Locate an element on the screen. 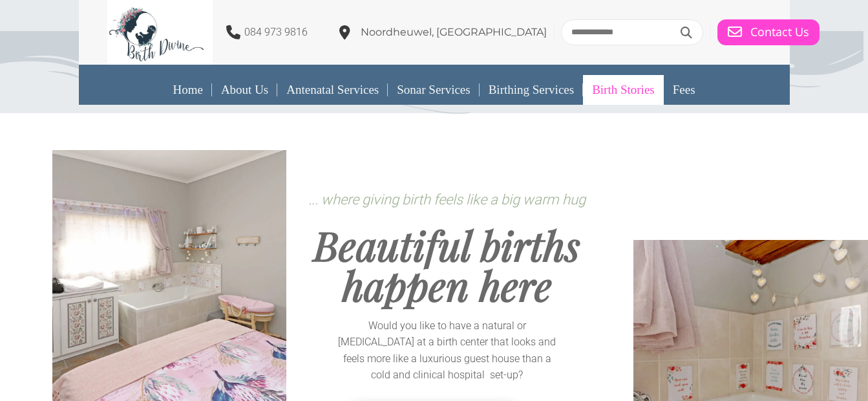 Image resolution: width=868 pixels, height=401 pixels. span: Contact Us is located at coordinates (780, 33).